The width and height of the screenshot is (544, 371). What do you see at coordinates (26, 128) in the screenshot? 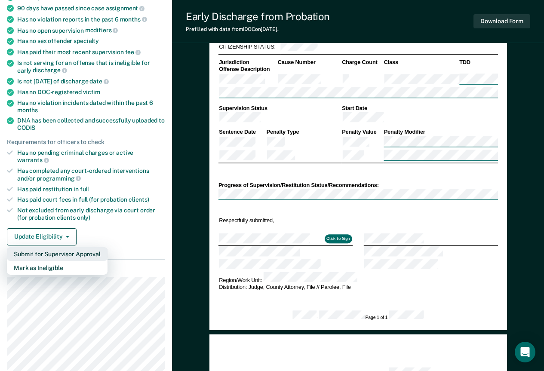
I see `span: CODIS` at bounding box center [26, 128].